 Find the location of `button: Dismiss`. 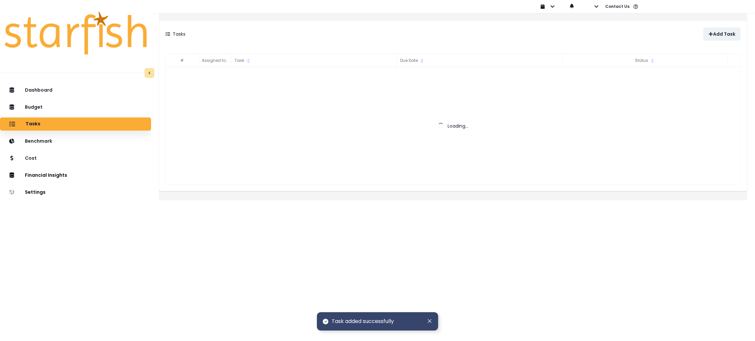

button: Dismiss is located at coordinates (429, 321).